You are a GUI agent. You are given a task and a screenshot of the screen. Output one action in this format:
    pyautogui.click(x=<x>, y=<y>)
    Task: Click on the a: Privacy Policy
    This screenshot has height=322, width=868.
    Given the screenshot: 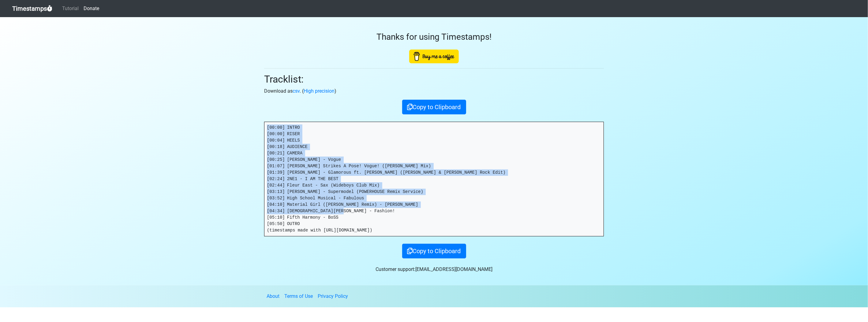 What is the action you would take?
    pyautogui.click(x=333, y=296)
    